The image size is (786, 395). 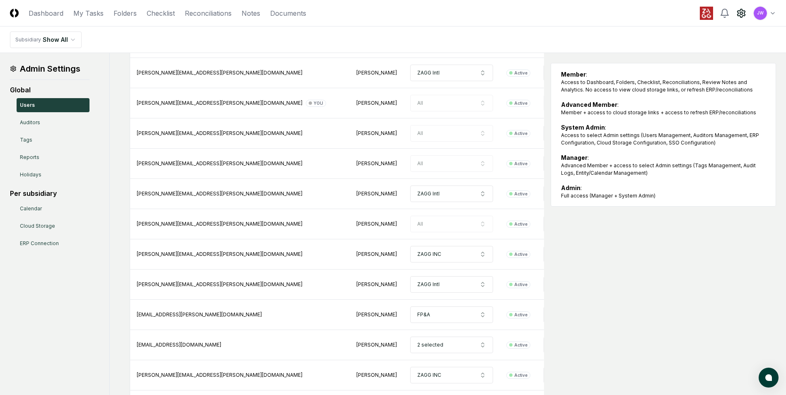 I want to click on div: Per subsidiary, so click(x=50, y=194).